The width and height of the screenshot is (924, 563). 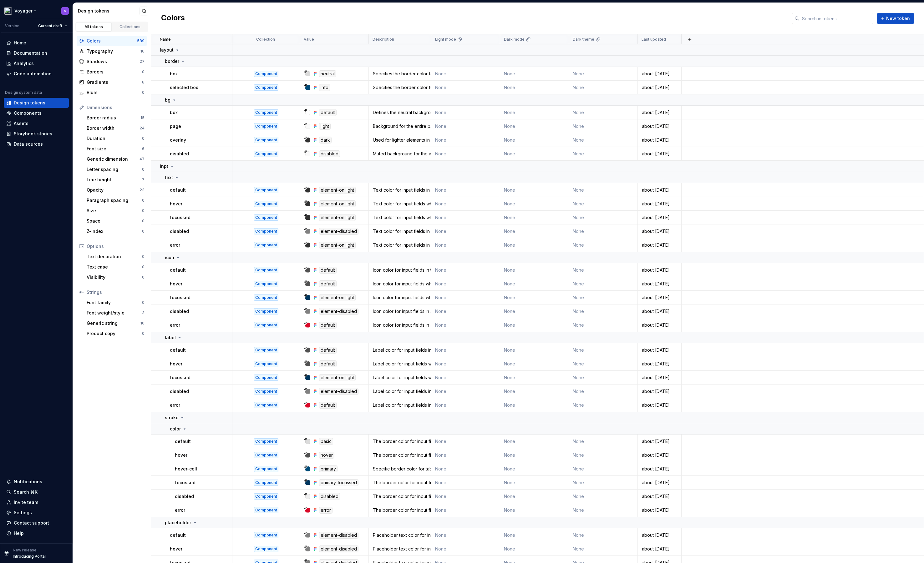 What do you see at coordinates (26, 492) in the screenshot?
I see `div: Search ⌘K` at bounding box center [26, 492].